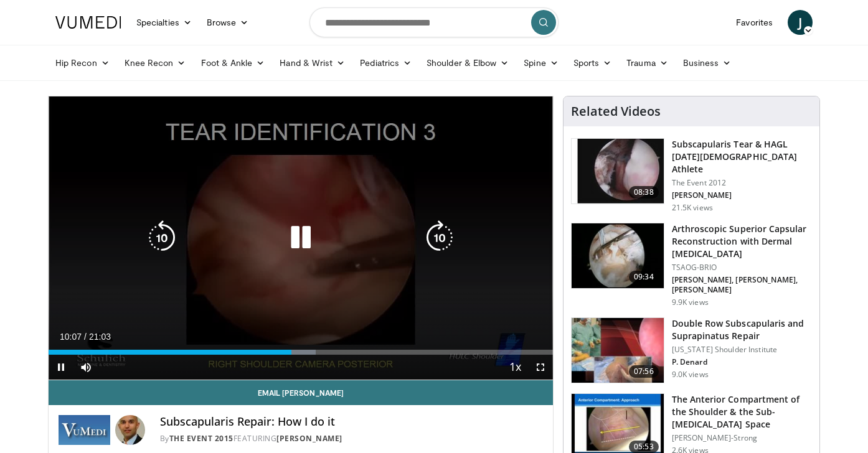 The height and width of the screenshot is (453, 868). Describe the element at coordinates (616, 112) in the screenshot. I see `h4: Related Videos` at that location.